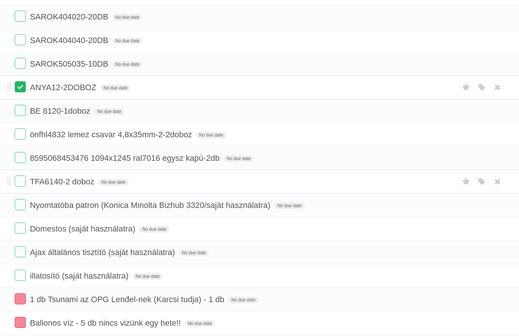 The image size is (519, 336). I want to click on span: SAROK404040-20DB, so click(70, 40).